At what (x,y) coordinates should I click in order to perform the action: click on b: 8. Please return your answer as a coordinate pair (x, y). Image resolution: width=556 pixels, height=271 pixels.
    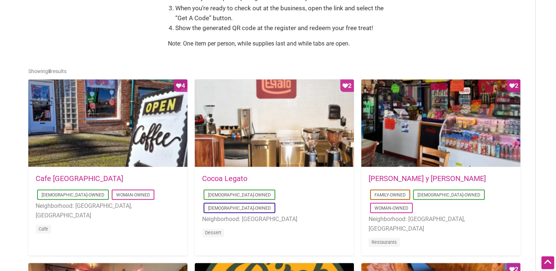
    Looking at the image, I should click on (50, 71).